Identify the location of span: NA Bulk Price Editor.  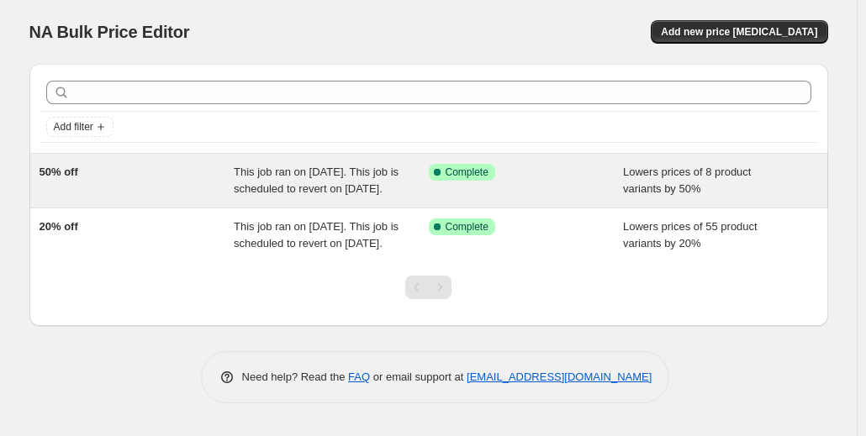
(109, 32).